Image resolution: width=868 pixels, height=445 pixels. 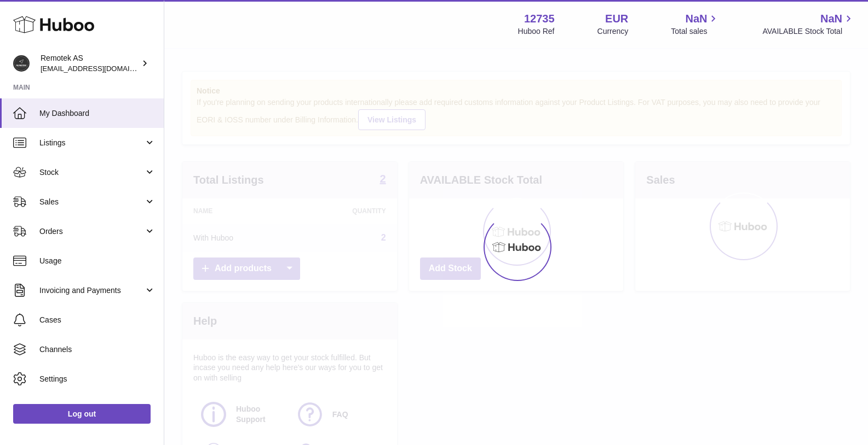 I want to click on div: Remotek AS, so click(x=90, y=64).